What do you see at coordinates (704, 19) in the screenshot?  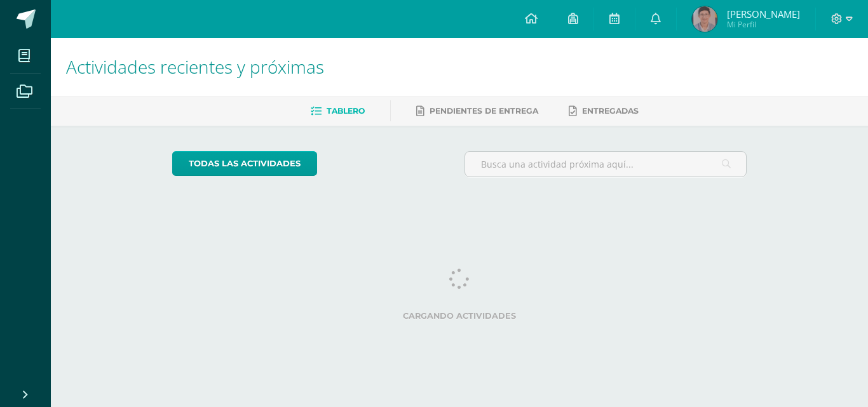 I see `img: 9ccb69e3c28bfc63e59a54b2b2b28f1c.png` at bounding box center [704, 19].